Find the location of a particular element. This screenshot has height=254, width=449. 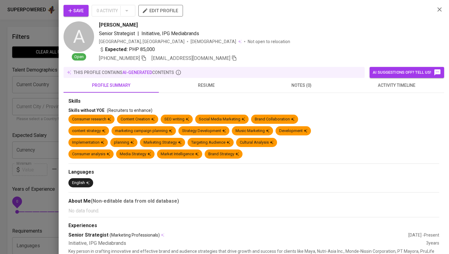

span: Initiative, IPG Mediabrands is located at coordinates (170, 33).